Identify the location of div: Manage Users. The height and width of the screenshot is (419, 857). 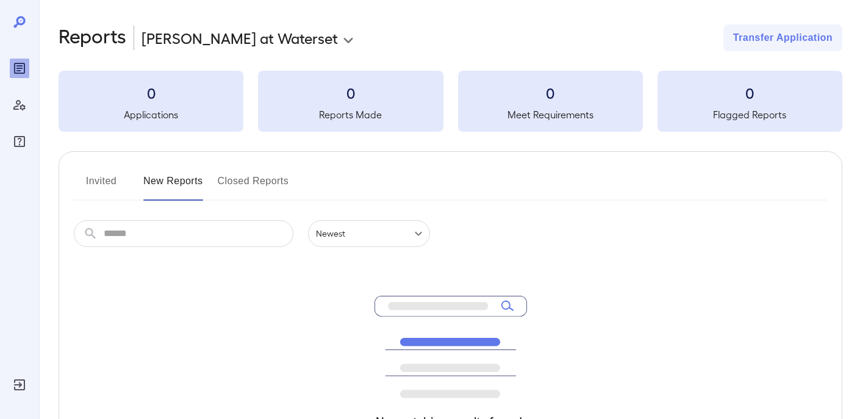
(20, 105).